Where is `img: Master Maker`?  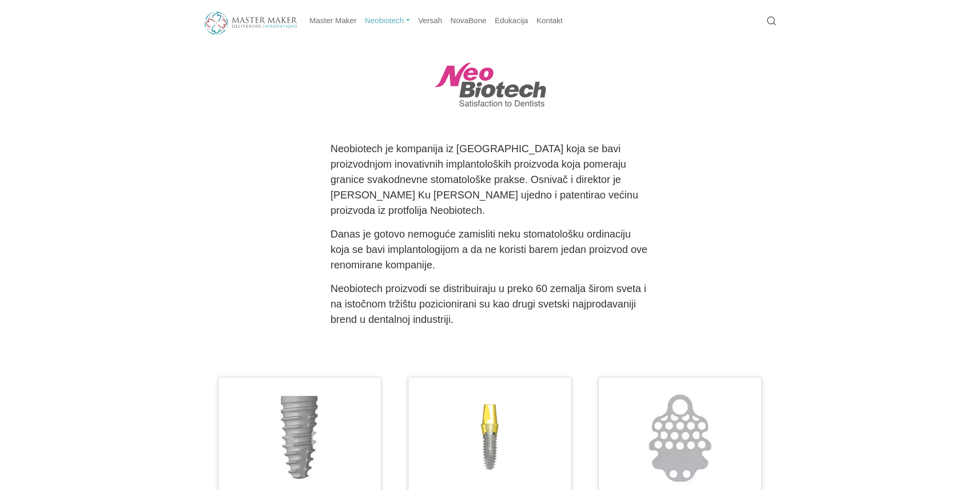
img: Master Maker is located at coordinates (251, 23).